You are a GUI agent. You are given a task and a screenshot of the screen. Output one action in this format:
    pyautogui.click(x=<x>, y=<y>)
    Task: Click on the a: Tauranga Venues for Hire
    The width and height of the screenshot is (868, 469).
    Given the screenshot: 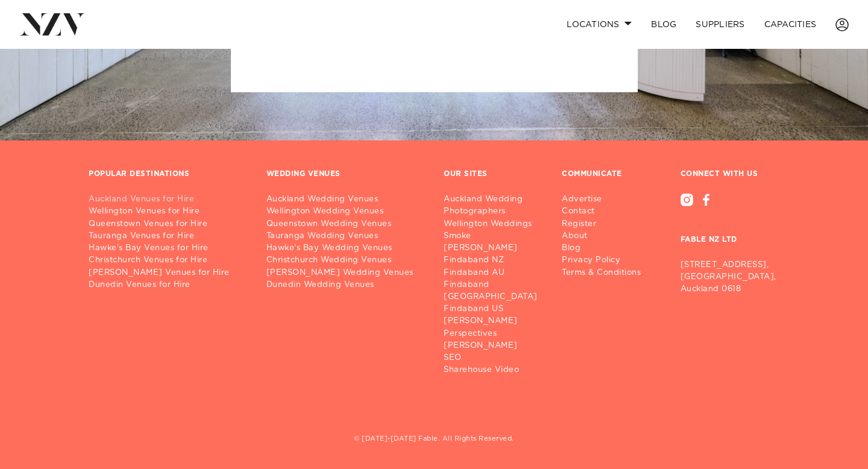 What is the action you would take?
    pyautogui.click(x=168, y=236)
    